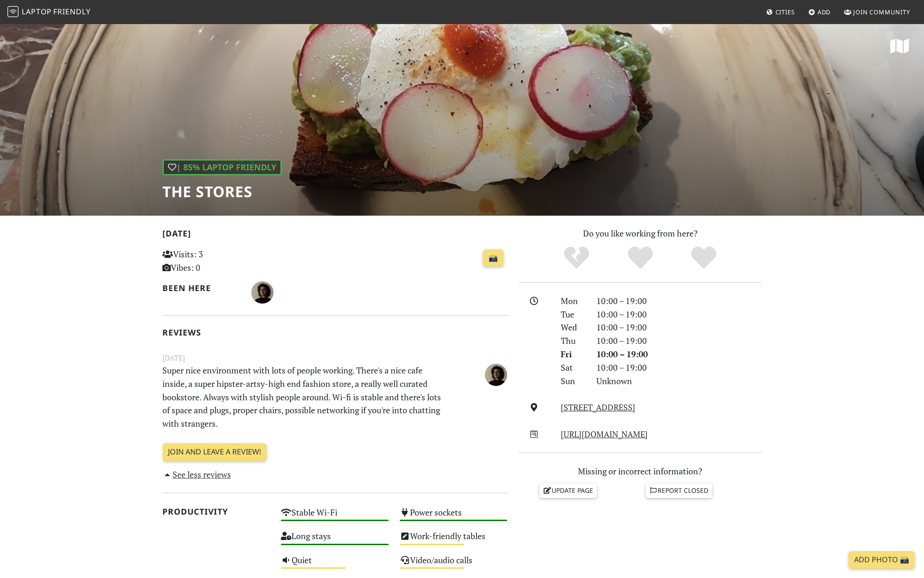  I want to click on a: Add, so click(819, 12).